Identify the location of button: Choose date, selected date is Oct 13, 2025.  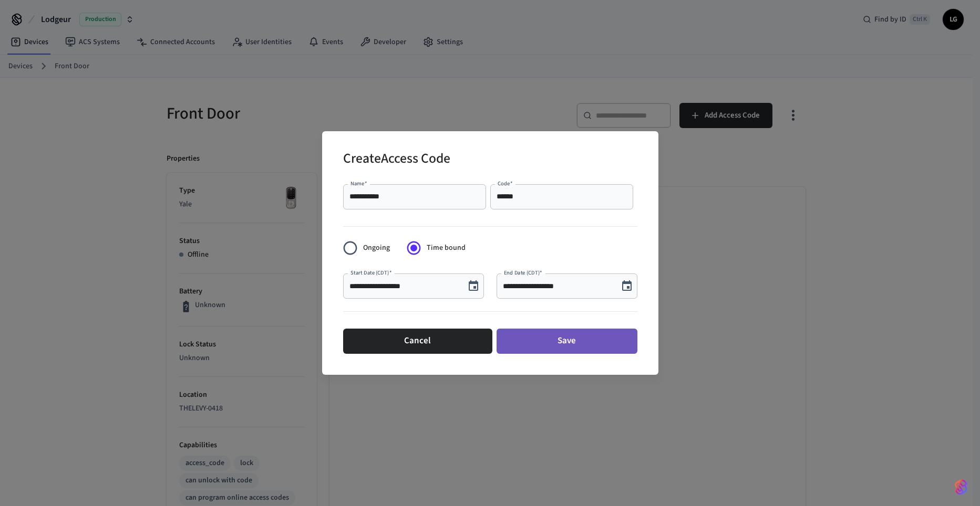
(626, 286).